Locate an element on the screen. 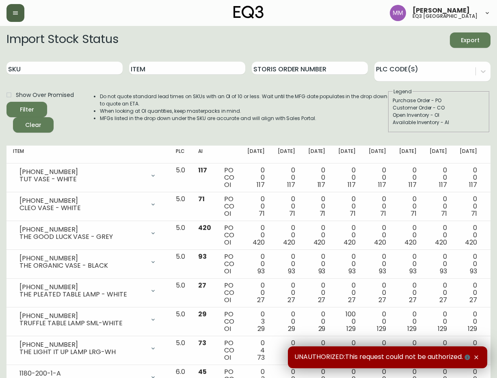 The width and height of the screenshot is (497, 378). div: Purchase Order - PO is located at coordinates (439, 101).